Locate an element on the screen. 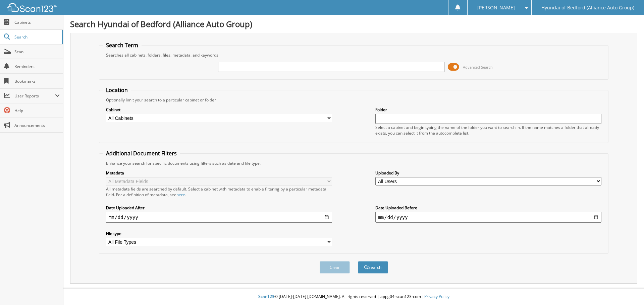 The width and height of the screenshot is (644, 305). span: Cabinets is located at coordinates (37, 22).